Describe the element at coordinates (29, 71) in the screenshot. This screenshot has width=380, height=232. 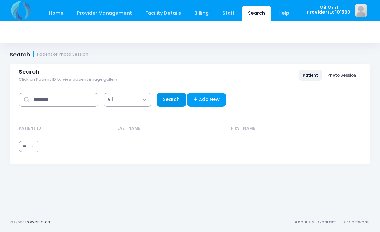
I see `span: Search` at that location.